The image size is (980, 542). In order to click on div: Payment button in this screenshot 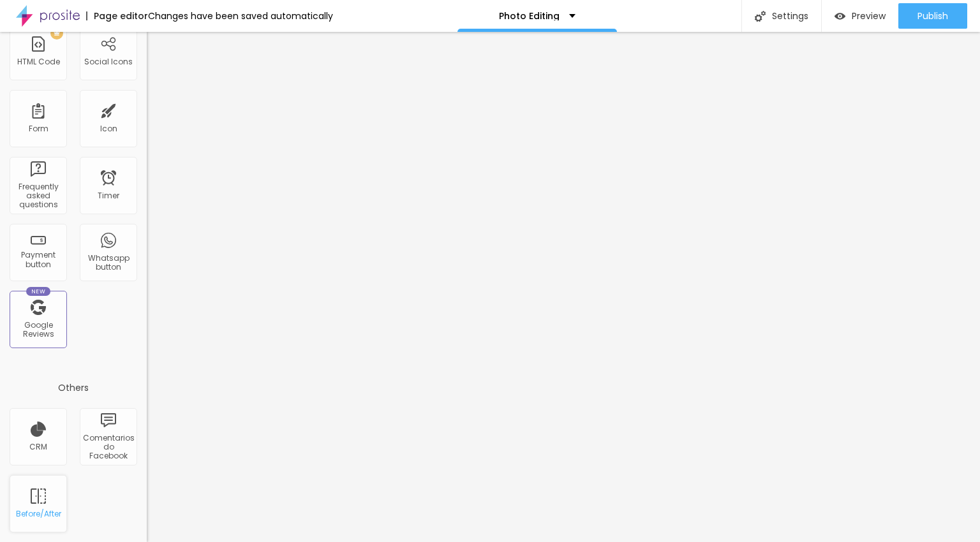, I will do `click(37, 260)`.